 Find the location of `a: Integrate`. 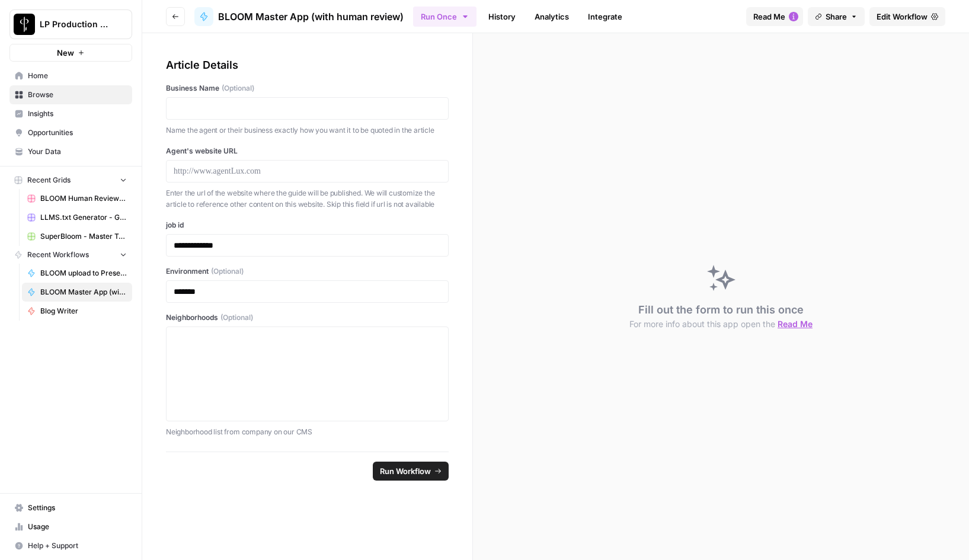

a: Integrate is located at coordinates (605, 17).